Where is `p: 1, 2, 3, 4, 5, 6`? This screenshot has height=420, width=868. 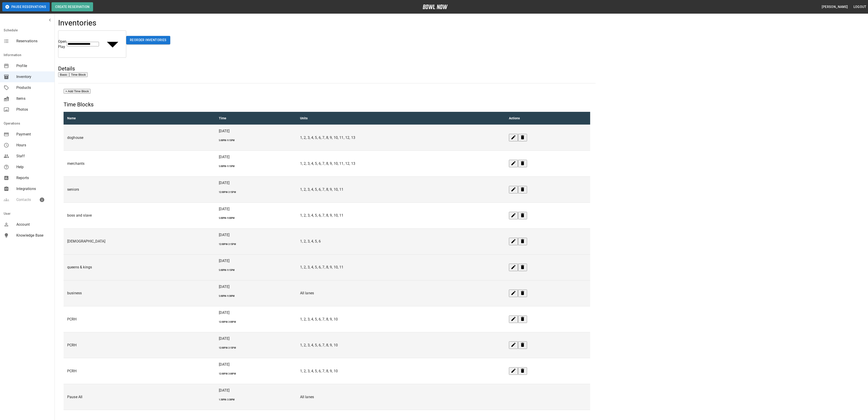
p: 1, 2, 3, 4, 5, 6 is located at coordinates (401, 241).